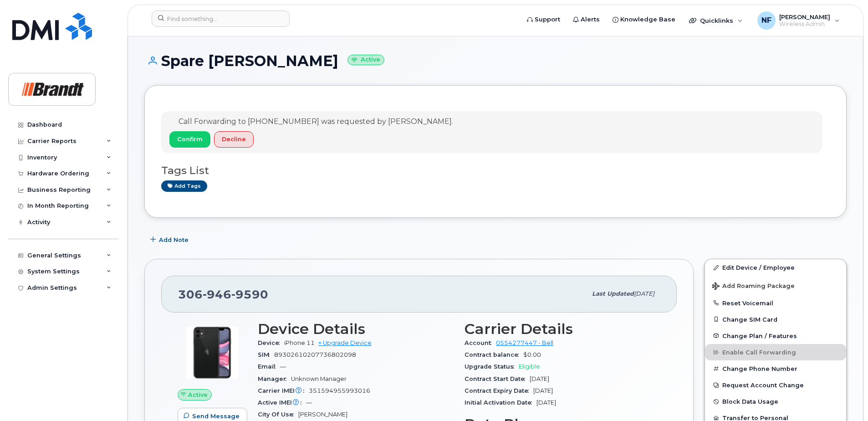 This screenshot has width=868, height=421. Describe the element at coordinates (775, 267) in the screenshot. I see `a: Edit Device / Employee` at that location.